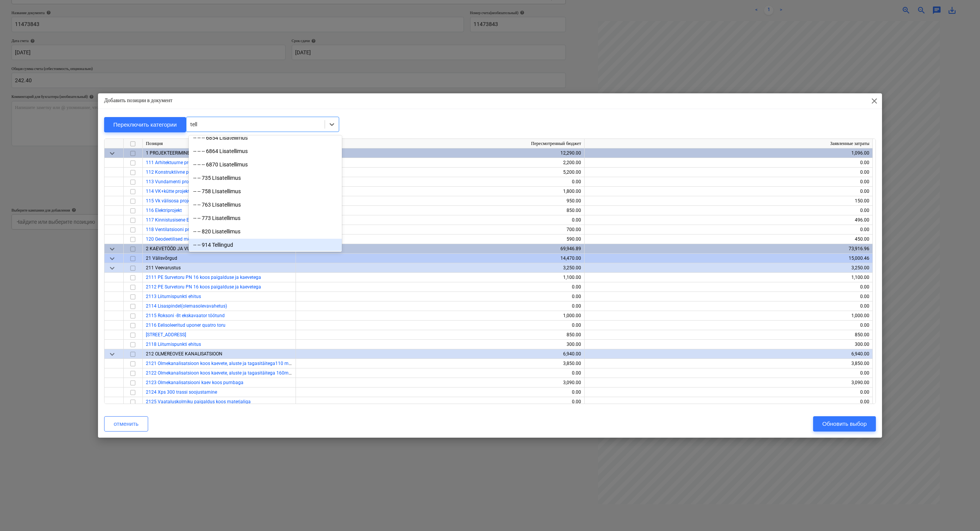  Describe the element at coordinates (728, 153) in the screenshot. I see `div: 1,096.00` at that location.